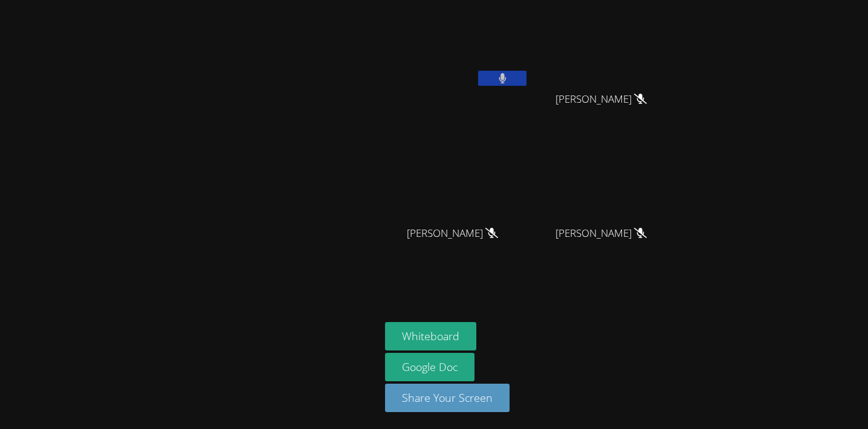  What do you see at coordinates (447, 398) in the screenshot?
I see `button: Share Your Screen` at bounding box center [447, 398].